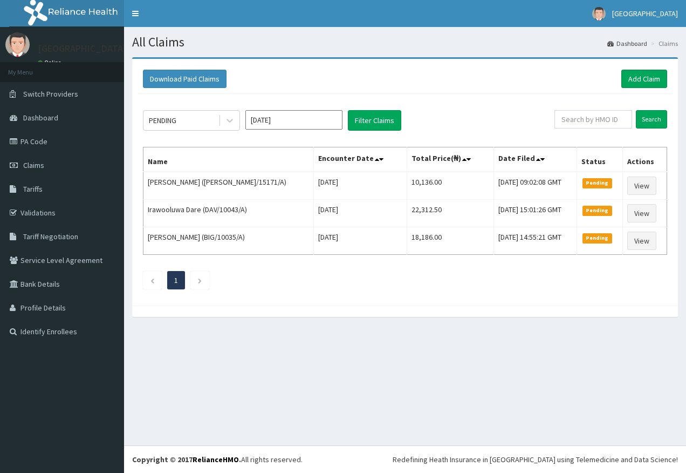 The width and height of the screenshot is (686, 473). What do you see at coordinates (663, 43) in the screenshot?
I see `li: Claims` at bounding box center [663, 43].